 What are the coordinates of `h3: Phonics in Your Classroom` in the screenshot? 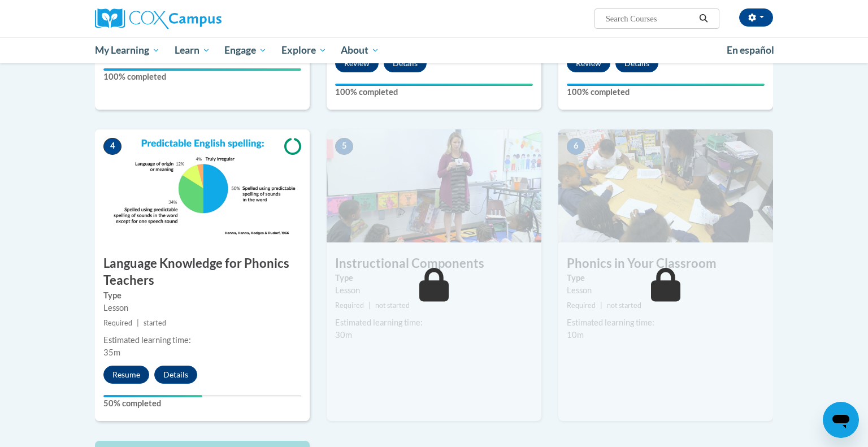 It's located at (666, 263).